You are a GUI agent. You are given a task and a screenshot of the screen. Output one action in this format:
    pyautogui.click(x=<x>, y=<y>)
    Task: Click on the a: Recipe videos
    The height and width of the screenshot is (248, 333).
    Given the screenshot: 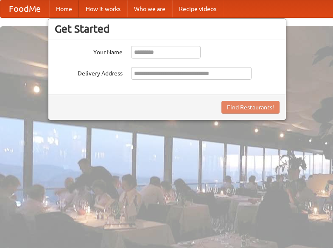 What is the action you would take?
    pyautogui.click(x=198, y=9)
    